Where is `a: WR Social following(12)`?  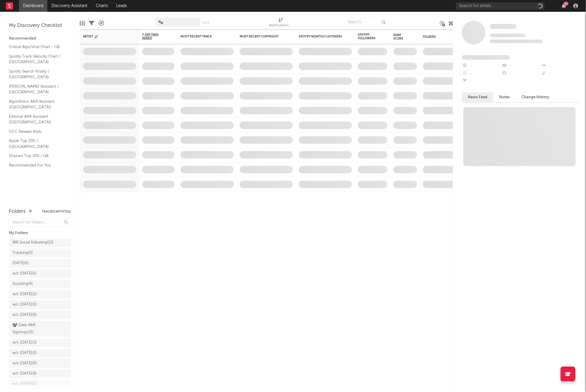
a: WR Social following(12) is located at coordinates (40, 243).